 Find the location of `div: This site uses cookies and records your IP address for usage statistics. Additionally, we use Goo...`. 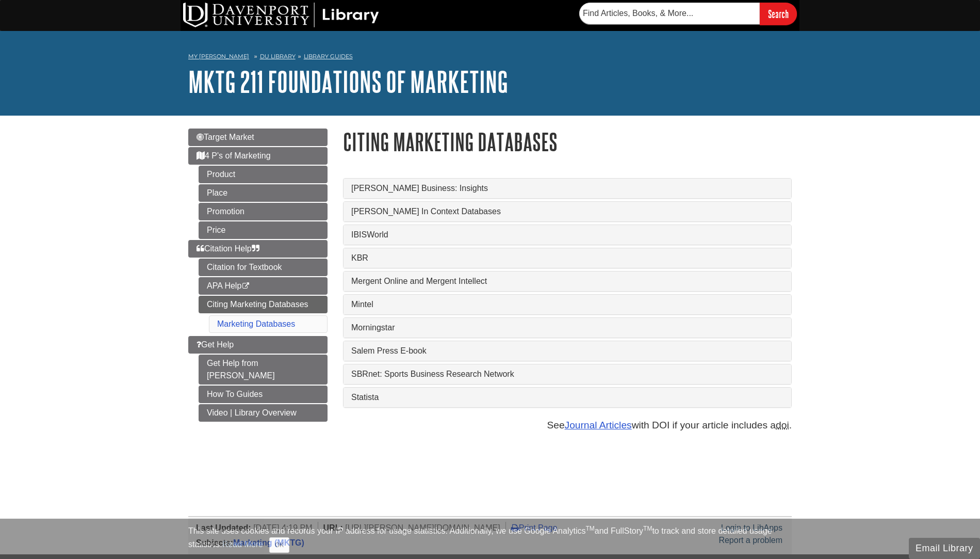

div: This site uses cookies and records your IP address for usage statistics. Additionally, we use Goo... is located at coordinates (490, 539).